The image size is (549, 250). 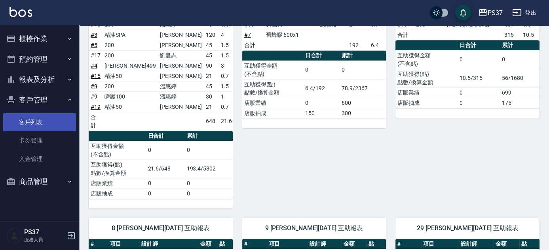 I want to click on a: #4, so click(x=94, y=66).